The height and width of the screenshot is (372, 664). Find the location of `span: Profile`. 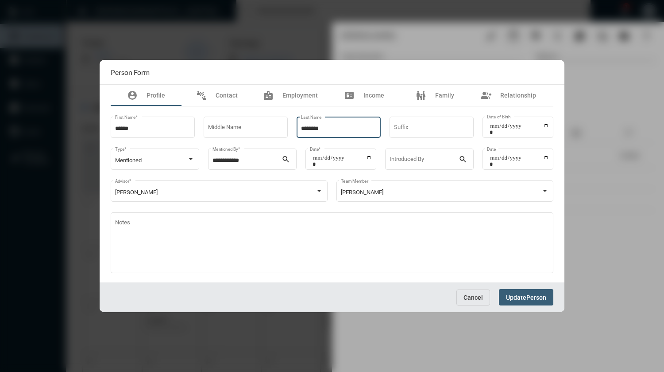

span: Profile is located at coordinates (156, 95).